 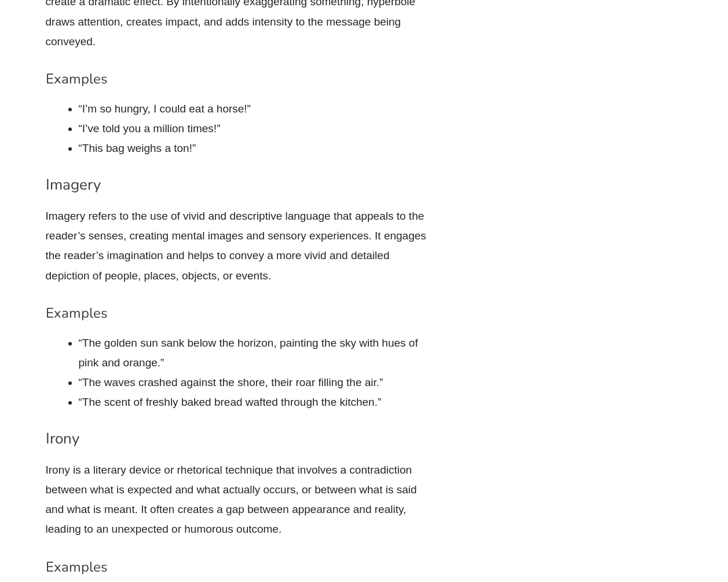 I want to click on li: “The scent of freshly baked bread wafted through the kitchen.”, so click(x=256, y=402).